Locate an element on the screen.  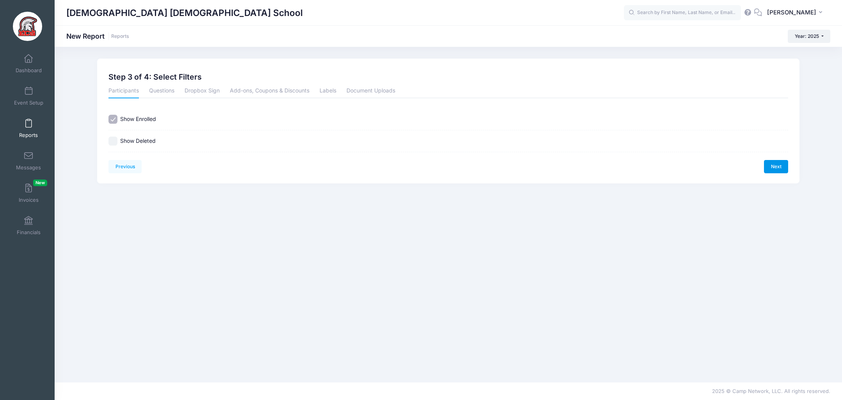
span: Year: 2025 is located at coordinates (807, 36).